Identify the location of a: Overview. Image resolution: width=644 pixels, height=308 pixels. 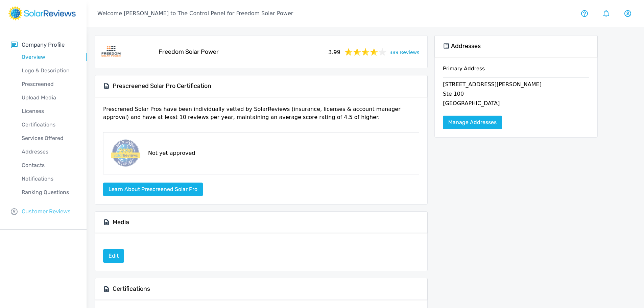
(49, 57).